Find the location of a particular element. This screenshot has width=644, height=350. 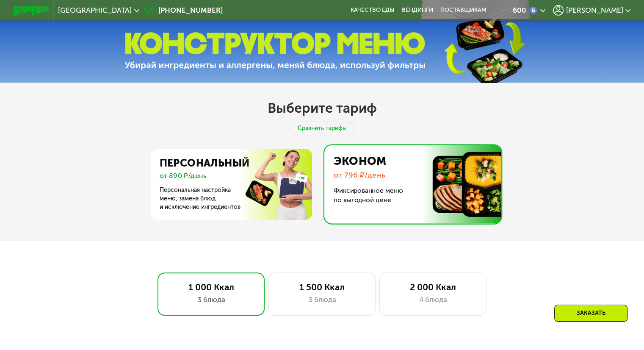

div: Заказать is located at coordinates (591, 313).